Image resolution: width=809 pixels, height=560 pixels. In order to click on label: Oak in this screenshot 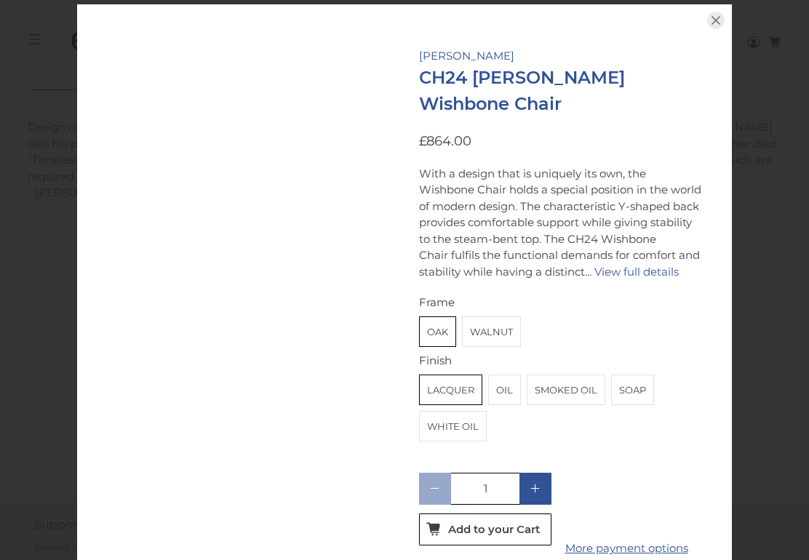, I will do `click(437, 332)`.